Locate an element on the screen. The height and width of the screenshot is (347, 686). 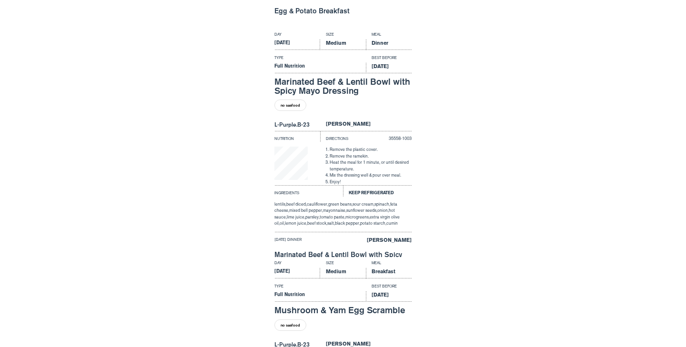
li: Enjoy! is located at coordinates (371, 183).